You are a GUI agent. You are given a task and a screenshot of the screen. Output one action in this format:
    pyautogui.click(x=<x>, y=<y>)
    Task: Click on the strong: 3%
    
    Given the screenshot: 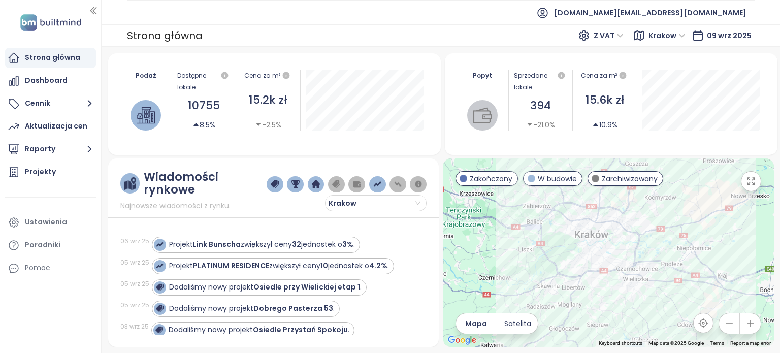 What is the action you would take?
    pyautogui.click(x=348, y=244)
    